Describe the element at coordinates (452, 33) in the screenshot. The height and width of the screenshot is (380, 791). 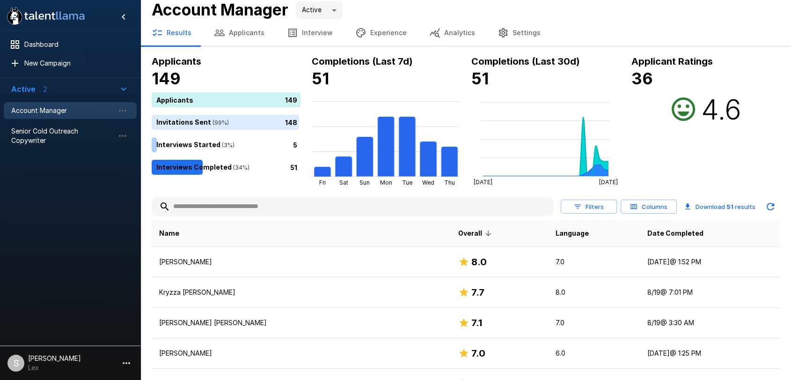
I see `button: Analytics` at that location.